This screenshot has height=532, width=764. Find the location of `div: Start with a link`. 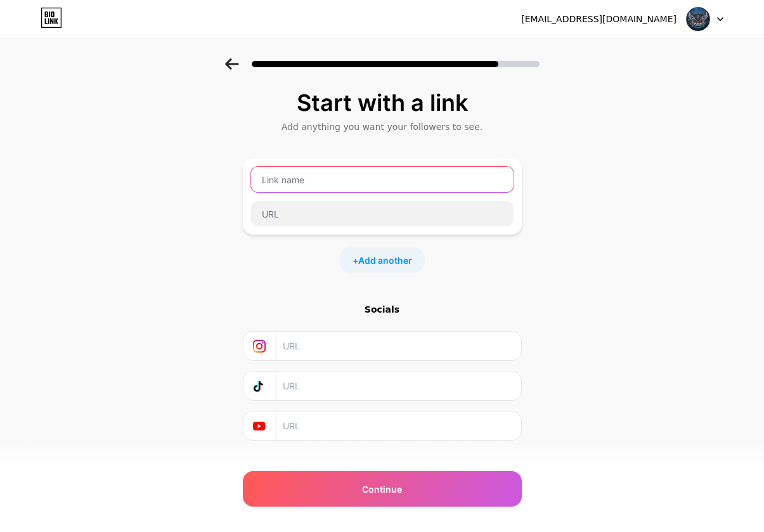

div: Start with a link is located at coordinates (383, 102).